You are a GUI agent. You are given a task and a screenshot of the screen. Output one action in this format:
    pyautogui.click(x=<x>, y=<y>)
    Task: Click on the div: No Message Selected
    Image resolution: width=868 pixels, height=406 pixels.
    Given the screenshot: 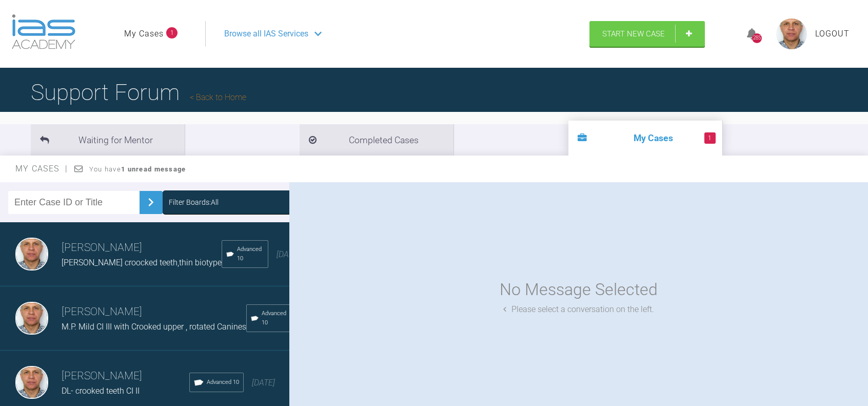 What is the action you would take?
    pyautogui.click(x=579, y=289)
    